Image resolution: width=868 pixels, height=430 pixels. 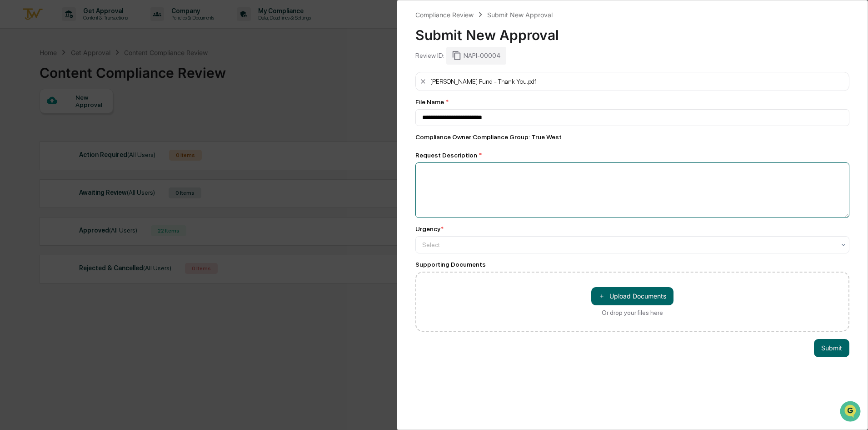 I want to click on div: Start new chat, so click(x=90, y=74).